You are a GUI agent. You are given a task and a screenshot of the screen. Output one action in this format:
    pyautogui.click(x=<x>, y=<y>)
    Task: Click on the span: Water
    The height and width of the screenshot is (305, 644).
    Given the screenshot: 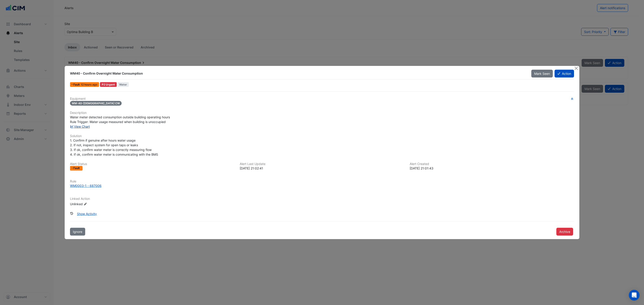 What is the action you would take?
    pyautogui.click(x=123, y=84)
    